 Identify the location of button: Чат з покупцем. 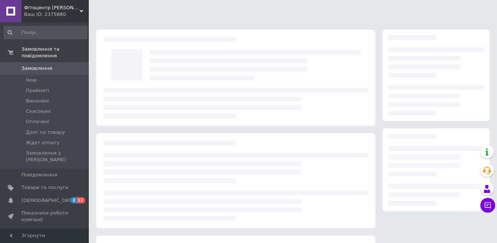
(488, 206).